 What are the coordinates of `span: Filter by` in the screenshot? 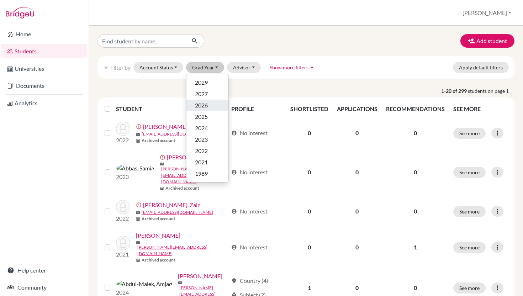 It's located at (120, 67).